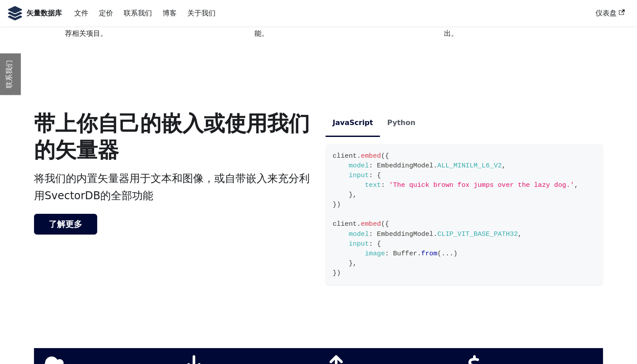  I want to click on span: 将我们的内置矢量器用于文本和图像，或自带嵌入来充分利用SvectorDB的全部功能, so click(172, 188).